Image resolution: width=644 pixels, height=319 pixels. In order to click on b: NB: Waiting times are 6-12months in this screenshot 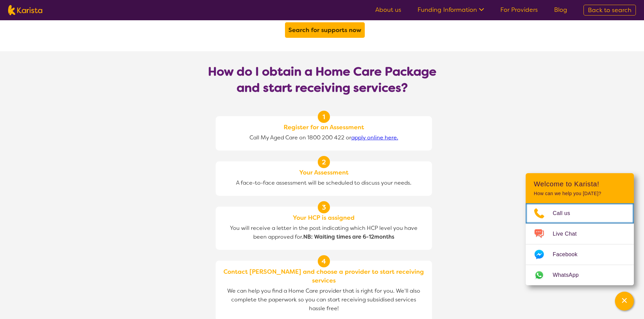, I will do `click(349, 237)`.